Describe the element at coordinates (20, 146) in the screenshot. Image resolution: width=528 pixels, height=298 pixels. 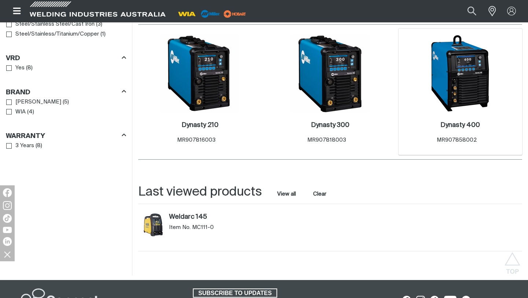
I see `a: 3 Years` at that location.